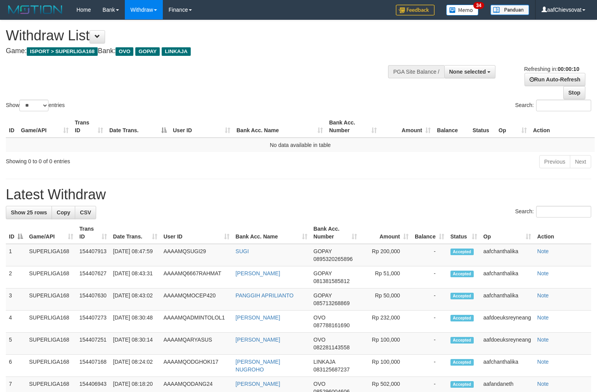  Describe the element at coordinates (478, 5) in the screenshot. I see `span: 34` at that location.